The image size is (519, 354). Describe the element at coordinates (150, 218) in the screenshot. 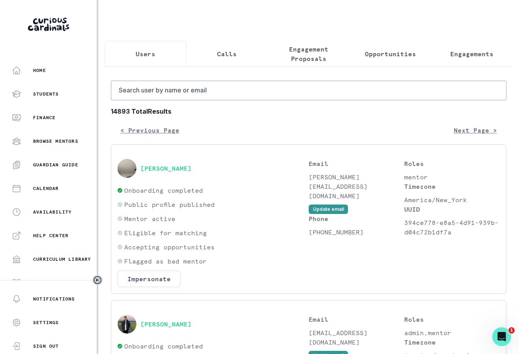

I see `p: Mentor active` at that location.